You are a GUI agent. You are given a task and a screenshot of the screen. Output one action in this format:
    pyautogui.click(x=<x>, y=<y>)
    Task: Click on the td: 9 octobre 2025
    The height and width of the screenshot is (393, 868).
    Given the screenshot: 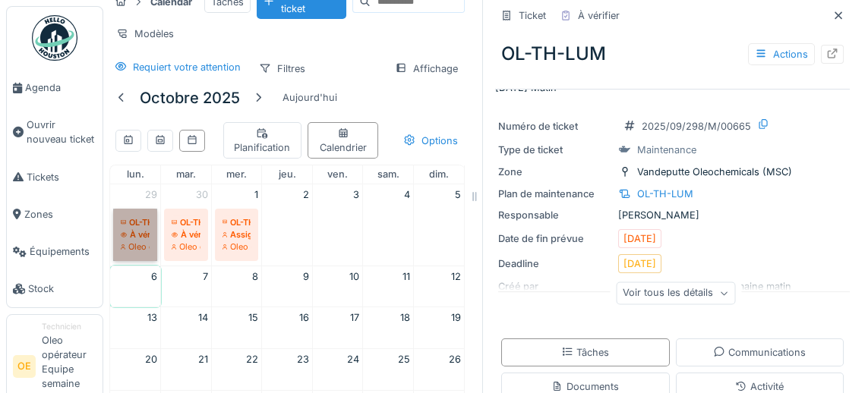 What is the action you would take?
    pyautogui.click(x=287, y=286)
    